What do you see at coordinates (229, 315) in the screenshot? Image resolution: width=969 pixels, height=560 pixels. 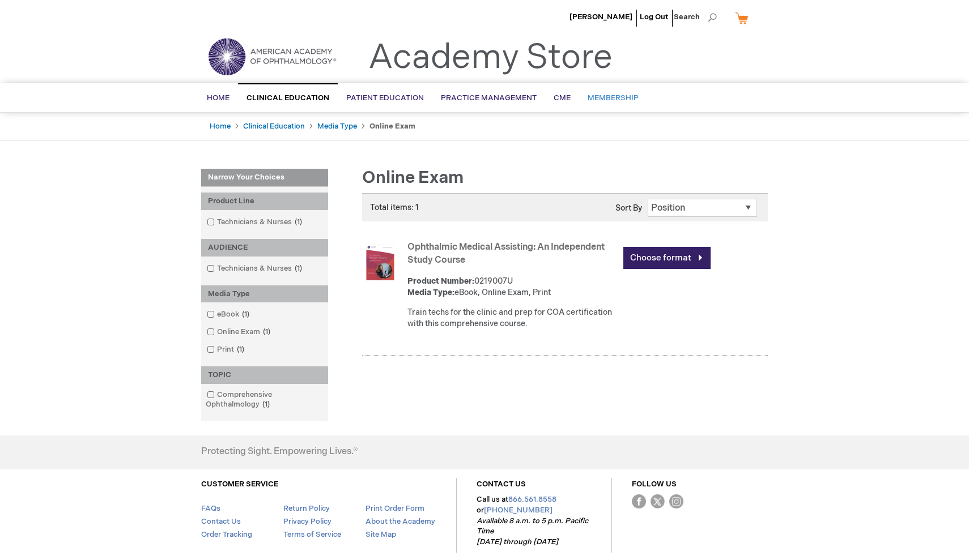 I see `a: eBook1` at bounding box center [229, 315].